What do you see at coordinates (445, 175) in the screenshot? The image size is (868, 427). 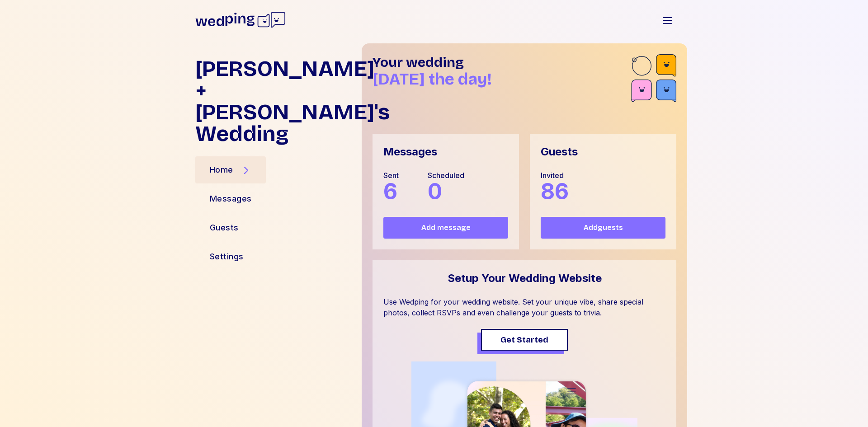 I see `div: Scheduled` at bounding box center [445, 175].